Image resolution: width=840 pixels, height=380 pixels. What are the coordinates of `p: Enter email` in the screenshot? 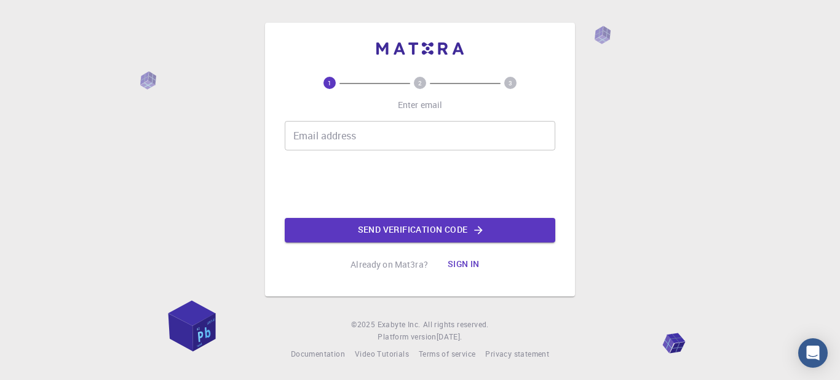 It's located at (420, 105).